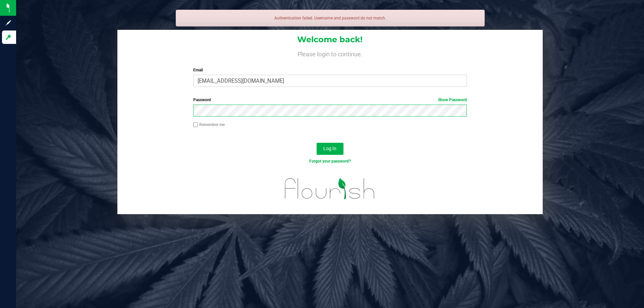 This screenshot has width=644, height=308. Describe the element at coordinates (330, 189) in the screenshot. I see `img: flourish_logo.svg` at that location.